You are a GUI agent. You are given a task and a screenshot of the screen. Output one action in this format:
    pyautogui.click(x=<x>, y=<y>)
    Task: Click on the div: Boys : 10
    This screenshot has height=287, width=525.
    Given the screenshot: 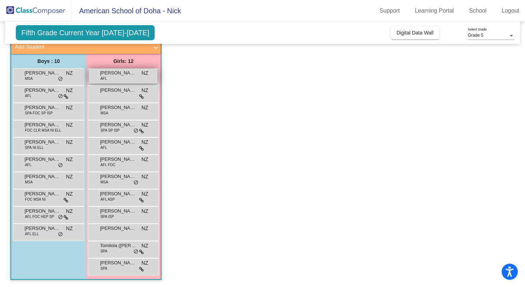 What is the action you would take?
    pyautogui.click(x=49, y=61)
    